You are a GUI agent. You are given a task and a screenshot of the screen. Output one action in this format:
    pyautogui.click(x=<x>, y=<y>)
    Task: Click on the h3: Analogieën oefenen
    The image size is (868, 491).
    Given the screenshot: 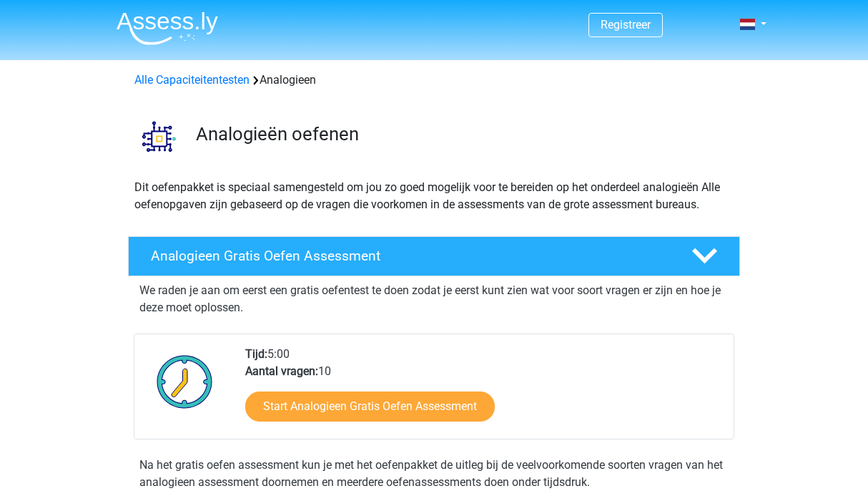 What is the action you would take?
    pyautogui.click(x=462, y=134)
    